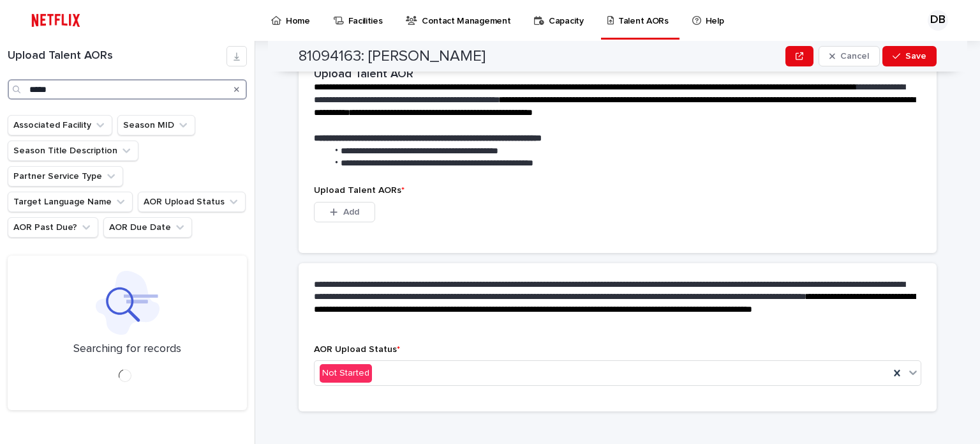 The width and height of the screenshot is (980, 444). Describe the element at coordinates (157, 125) in the screenshot. I see `button: Season MID` at that location.